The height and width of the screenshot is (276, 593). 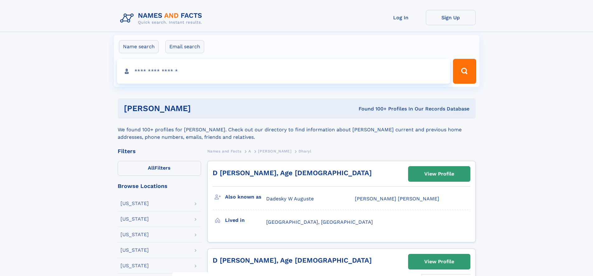 What do you see at coordinates (372, 109) in the screenshot?
I see `div: Found 100+ Profiles In Our Records Database` at bounding box center [372, 109].